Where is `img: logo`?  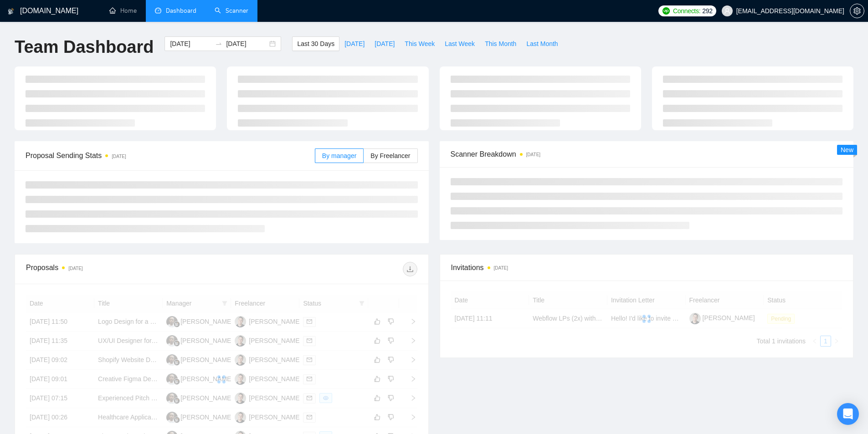 img: logo is located at coordinates (11, 11).